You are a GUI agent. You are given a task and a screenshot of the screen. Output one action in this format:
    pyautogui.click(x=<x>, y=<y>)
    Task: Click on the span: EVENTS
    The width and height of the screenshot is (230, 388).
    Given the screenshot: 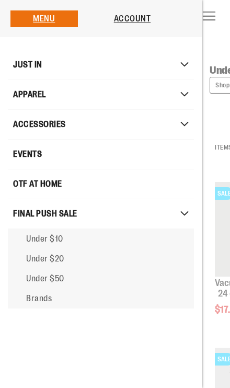 What is the action you would take?
    pyautogui.click(x=27, y=154)
    